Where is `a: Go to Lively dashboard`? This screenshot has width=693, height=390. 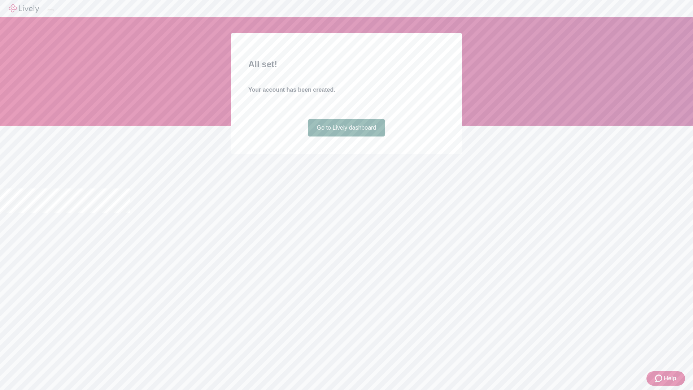
a: Go to Lively dashboard is located at coordinates (346, 128).